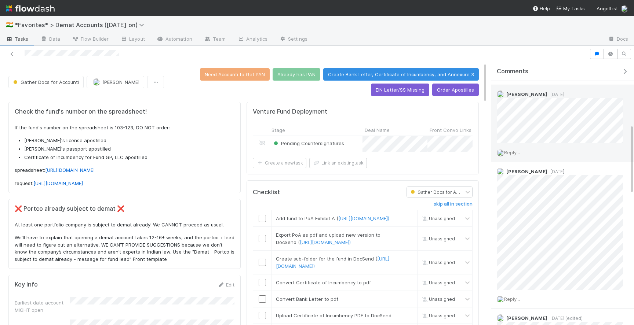 This screenshot has height=325, width=634. Describe the element at coordinates (124, 209) in the screenshot. I see `h5: ❌ Portco already subject to demat ❌` at that location.